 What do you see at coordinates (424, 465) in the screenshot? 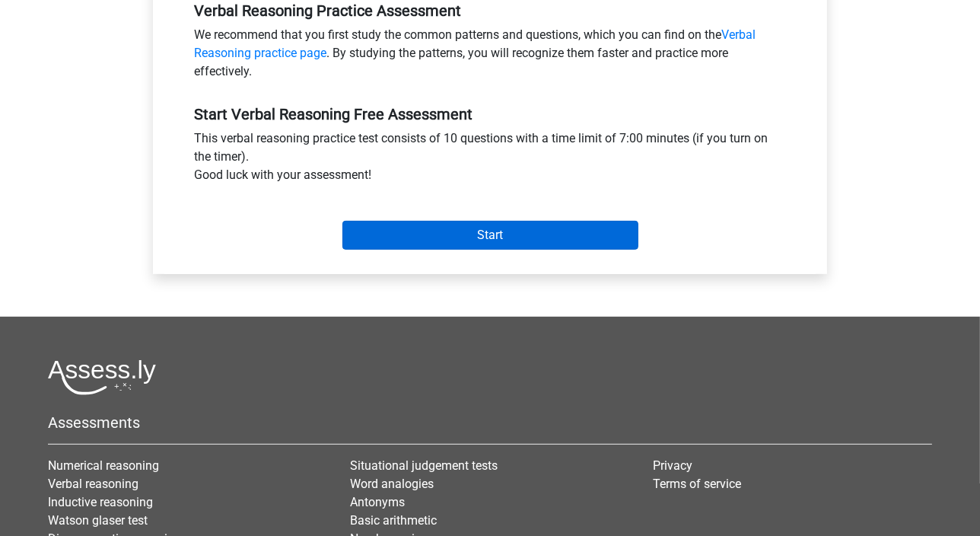
I see `a: Situational judgement tests` at bounding box center [424, 465].